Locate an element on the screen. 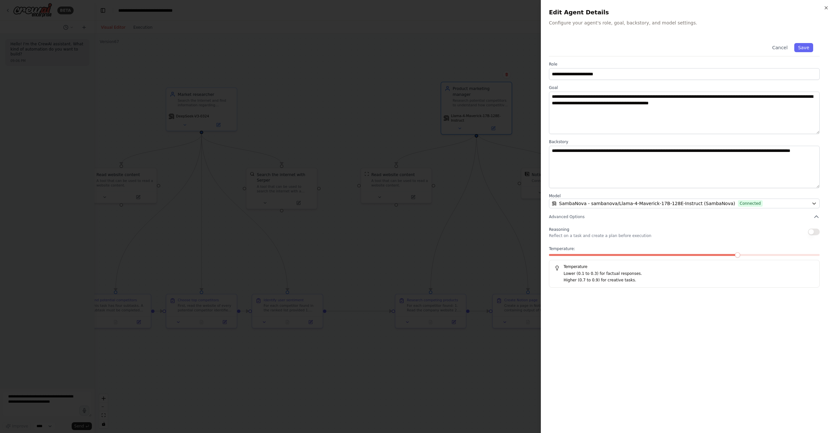 This screenshot has width=834, height=433. h2: Edit Agent Details is located at coordinates (688, 12).